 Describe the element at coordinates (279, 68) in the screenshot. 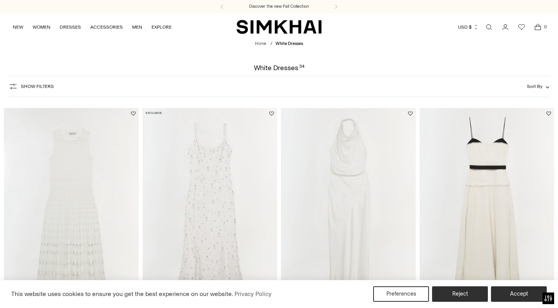

I see `h1: White Dresses` at that location.